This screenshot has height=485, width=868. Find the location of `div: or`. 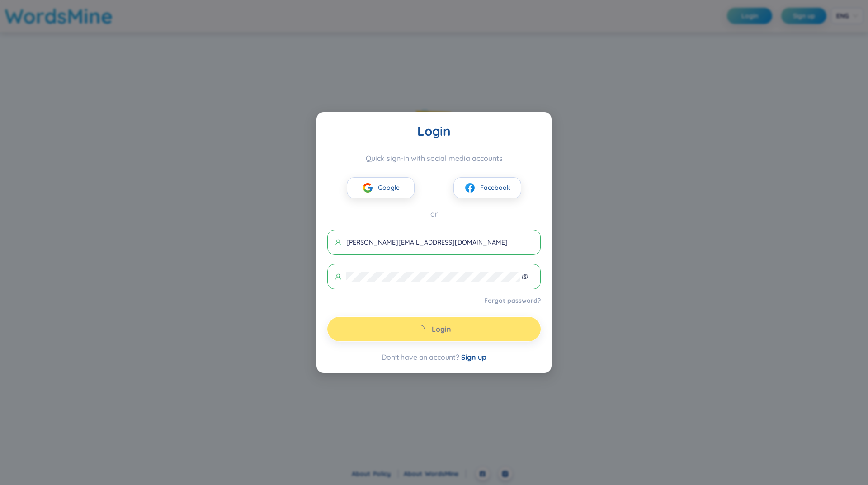

div: or is located at coordinates (434, 214).